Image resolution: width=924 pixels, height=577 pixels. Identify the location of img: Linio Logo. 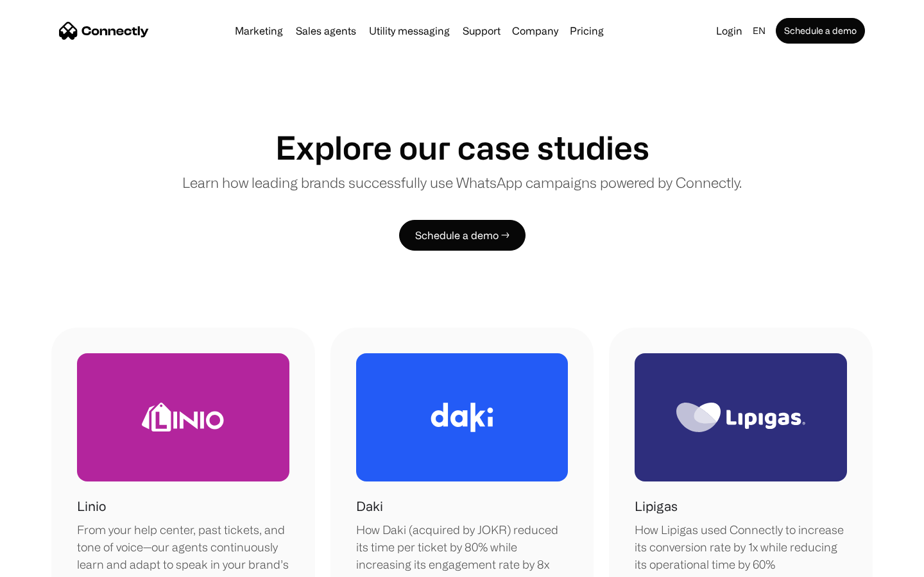
(183, 417).